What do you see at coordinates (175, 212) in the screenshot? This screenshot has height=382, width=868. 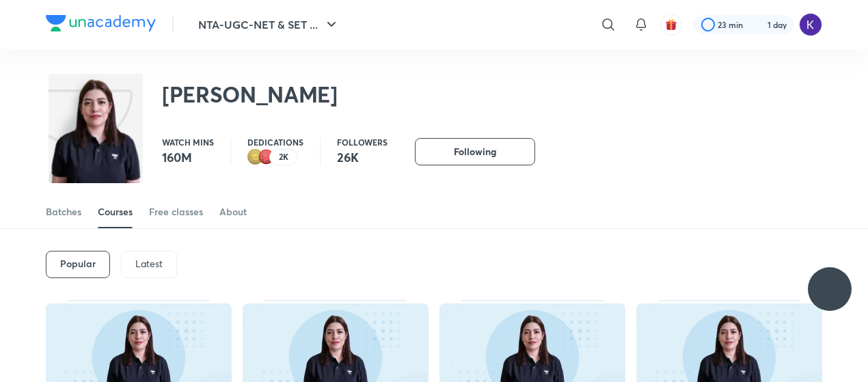 I see `a: Free classes` at bounding box center [175, 212].